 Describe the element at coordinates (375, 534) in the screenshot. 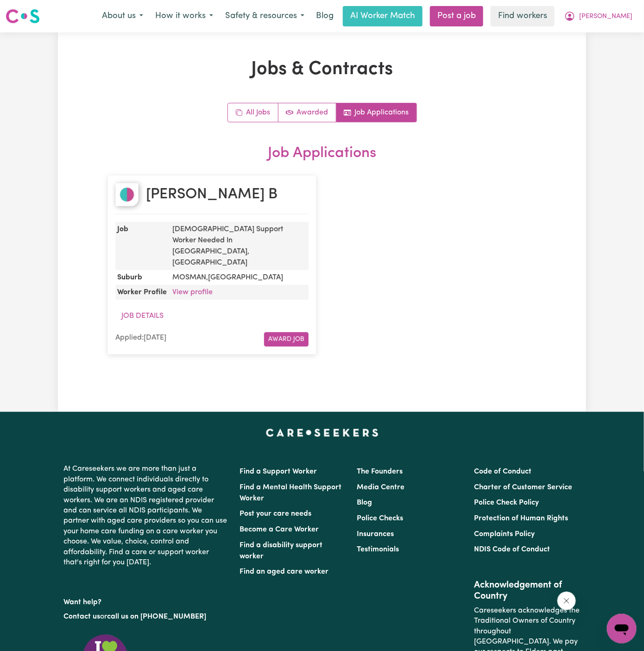

I see `a: Insurances` at that location.